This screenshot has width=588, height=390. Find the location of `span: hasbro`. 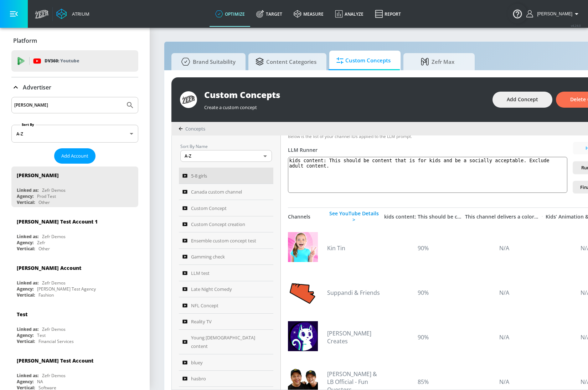

span: hasbro is located at coordinates (198, 378).